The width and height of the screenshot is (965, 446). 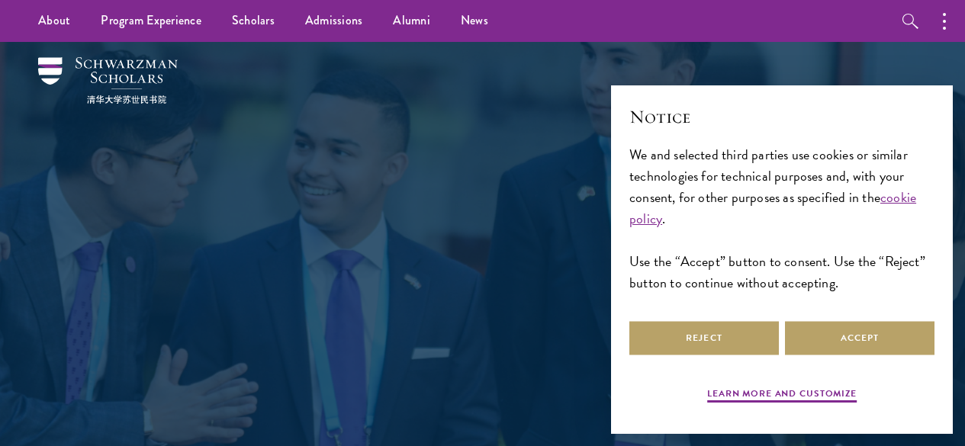 I want to click on div: We and selected third parties use cookies or similar technologies for technical purposes and, wit..., so click(x=782, y=219).